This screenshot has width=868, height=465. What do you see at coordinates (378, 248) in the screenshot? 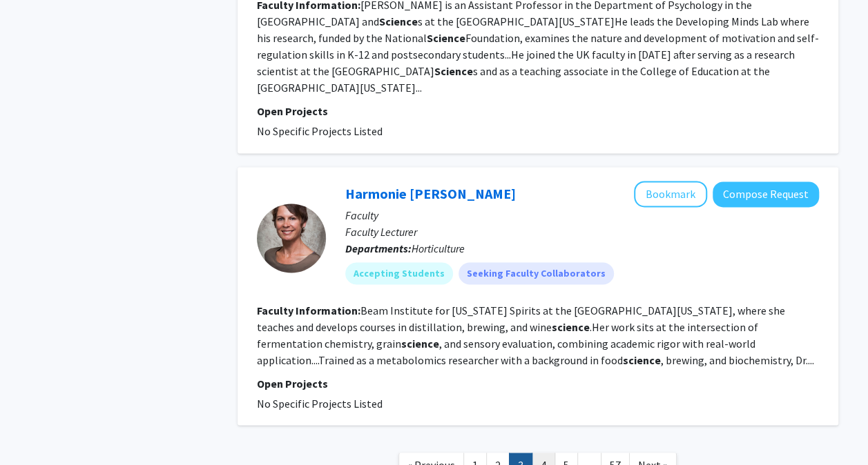
I see `b: Departments:` at bounding box center [378, 248].